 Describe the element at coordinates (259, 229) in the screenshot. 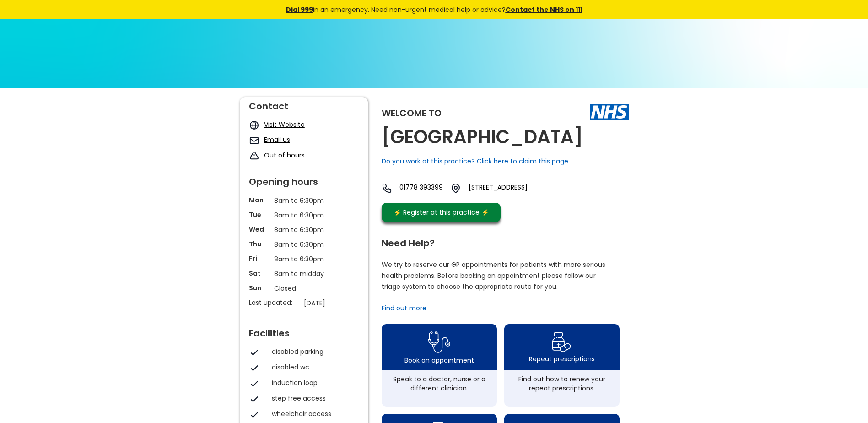

I see `p: Wed` at that location.